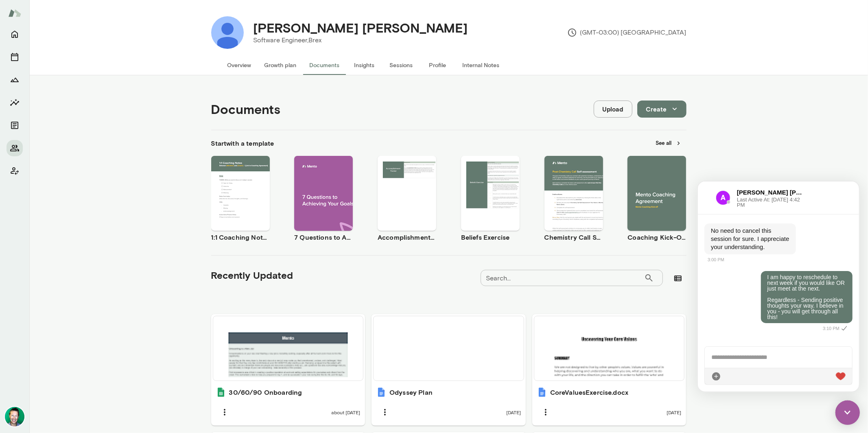 This screenshot has width=868, height=433. Describe the element at coordinates (246, 109) in the screenshot. I see `h4: Documents` at that location.